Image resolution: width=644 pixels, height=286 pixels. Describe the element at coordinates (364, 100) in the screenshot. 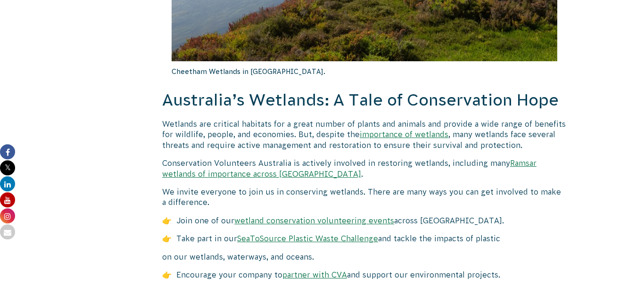

I see `h2: Australia’s Wetlands: A Tale of Conservation Hope` at that location.